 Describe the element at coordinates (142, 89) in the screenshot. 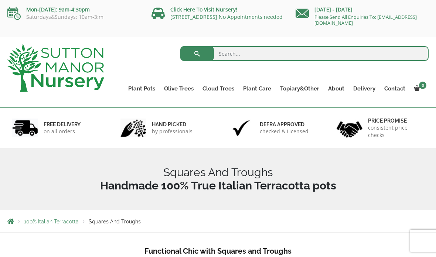

I see `a: Plant Pots` at that location.